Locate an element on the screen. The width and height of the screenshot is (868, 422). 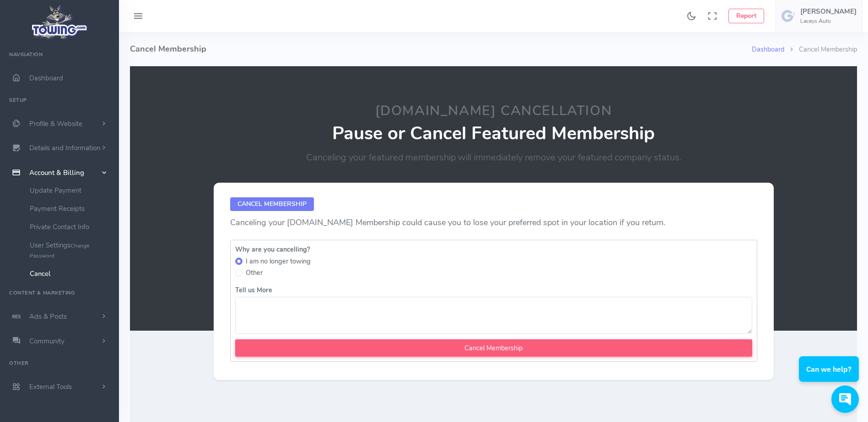
li: Cancel Membership is located at coordinates (821, 50).